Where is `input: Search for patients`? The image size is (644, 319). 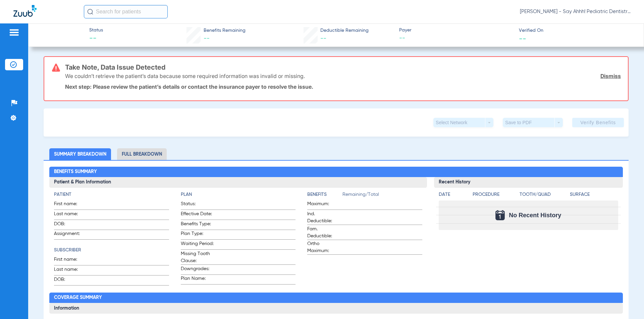
input: Search for patients is located at coordinates (126, 12).